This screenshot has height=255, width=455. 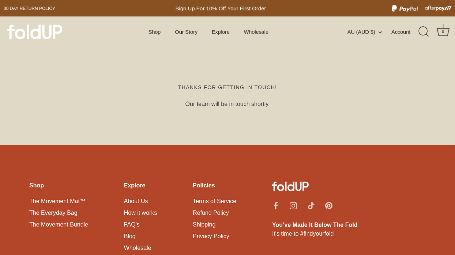 I want to click on a: How it works, so click(x=140, y=213).